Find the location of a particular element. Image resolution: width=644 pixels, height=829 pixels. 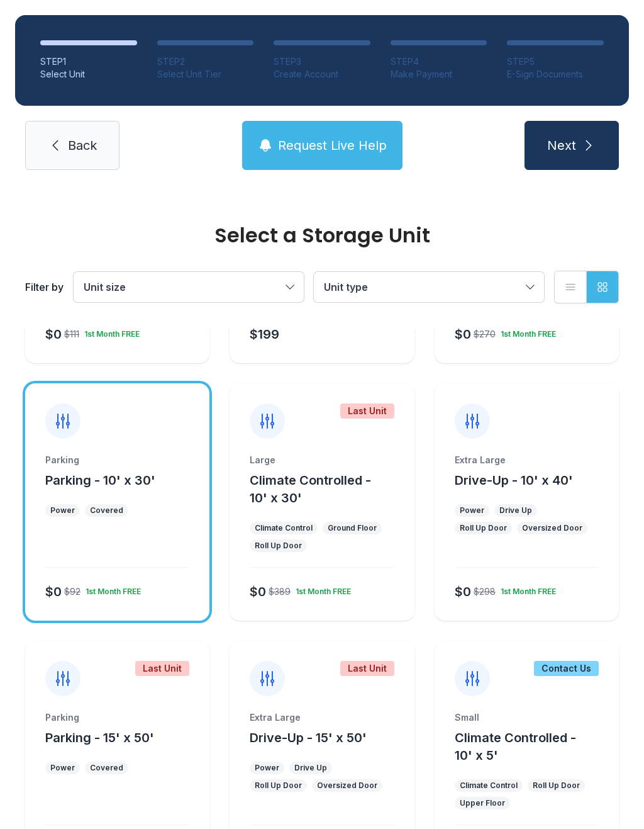

div: Small is located at coordinates (526, 717).